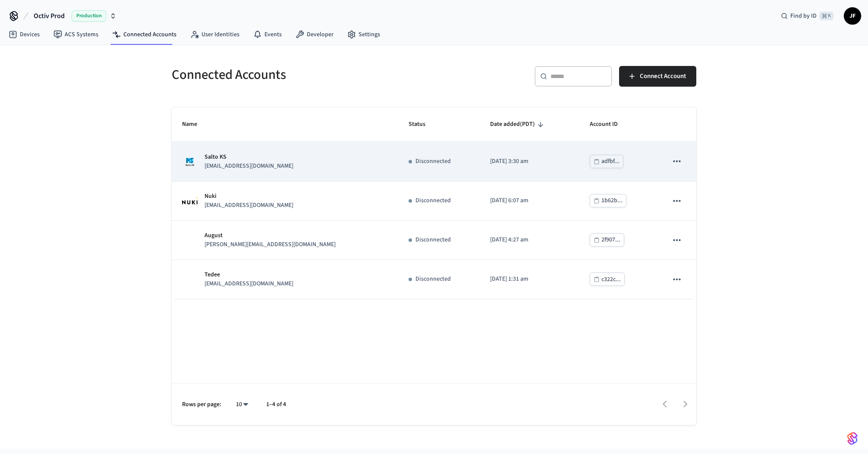 Image resolution: width=868 pixels, height=454 pixels. What do you see at coordinates (608, 200) in the screenshot?
I see `button: 1b62b...` at bounding box center [608, 200].